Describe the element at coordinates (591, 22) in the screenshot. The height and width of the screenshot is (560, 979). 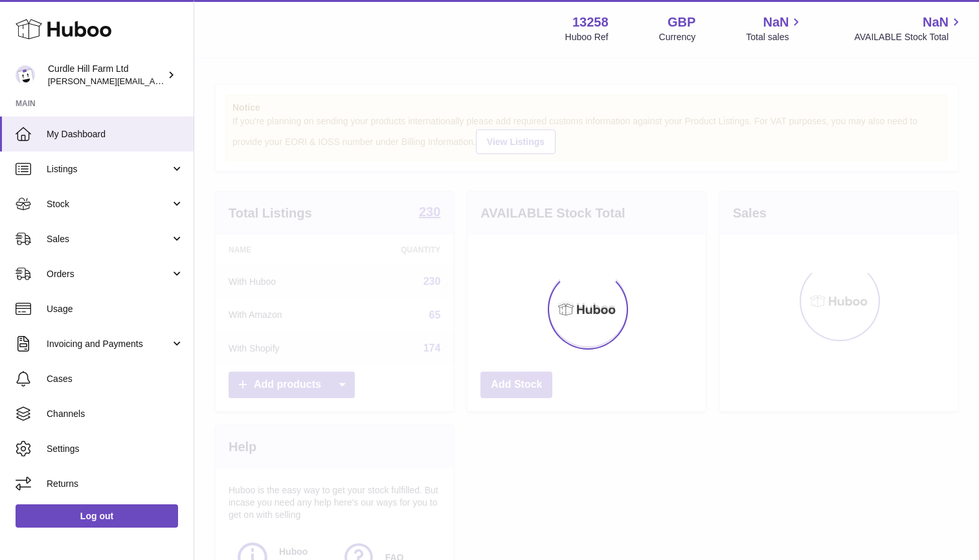
I see `strong: 13258` at that location.